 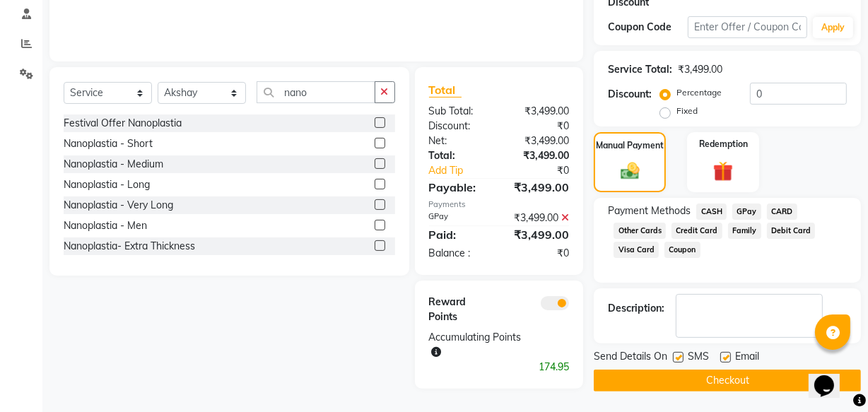 I want to click on img: _cash.svg, so click(x=629, y=171).